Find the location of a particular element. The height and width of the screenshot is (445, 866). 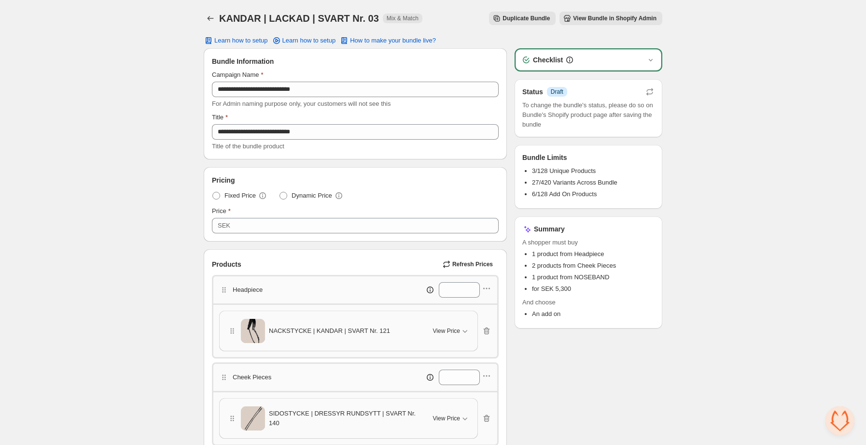

span: And choose is located at coordinates (589, 302).